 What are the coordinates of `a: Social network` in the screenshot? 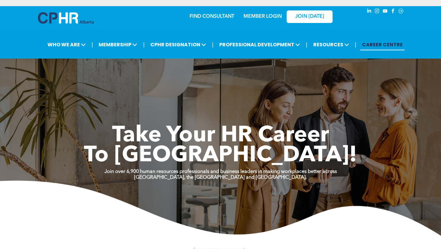 It's located at (401, 12).